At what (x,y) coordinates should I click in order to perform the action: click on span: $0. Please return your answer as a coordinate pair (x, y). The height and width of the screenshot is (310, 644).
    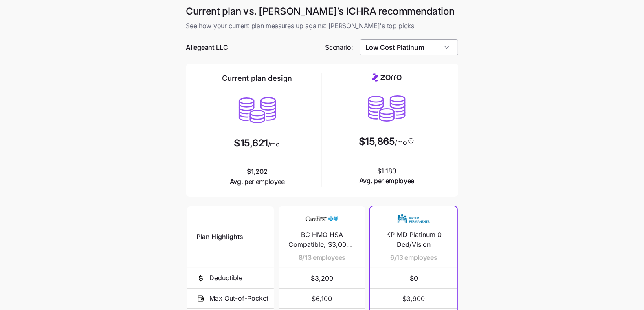
    Looking at the image, I should click on (414, 278).